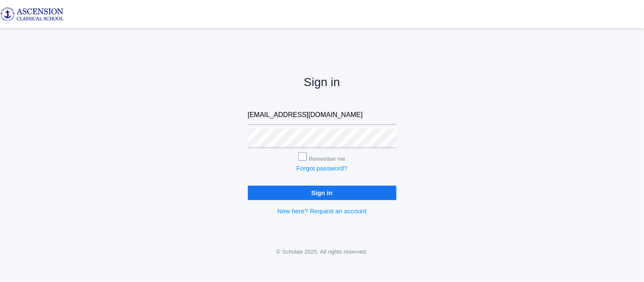 The image size is (644, 282). I want to click on a: Forgot password?, so click(322, 168).